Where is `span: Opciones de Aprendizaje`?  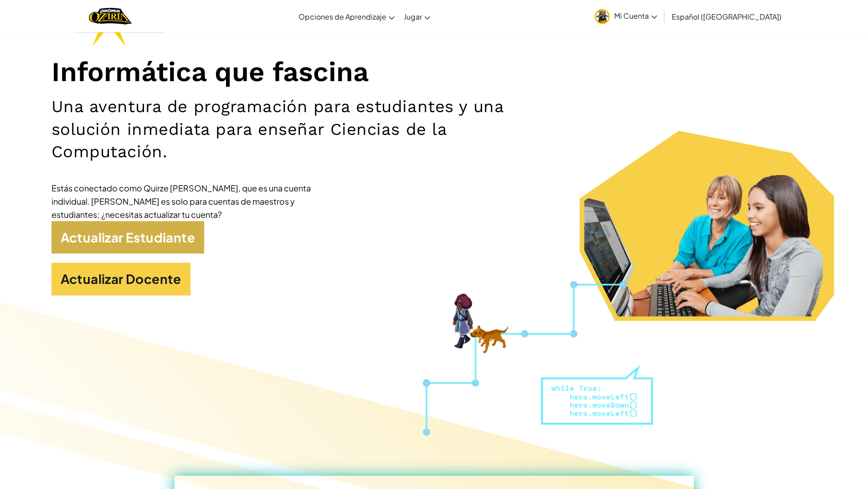 span: Opciones de Aprendizaje is located at coordinates (342, 16).